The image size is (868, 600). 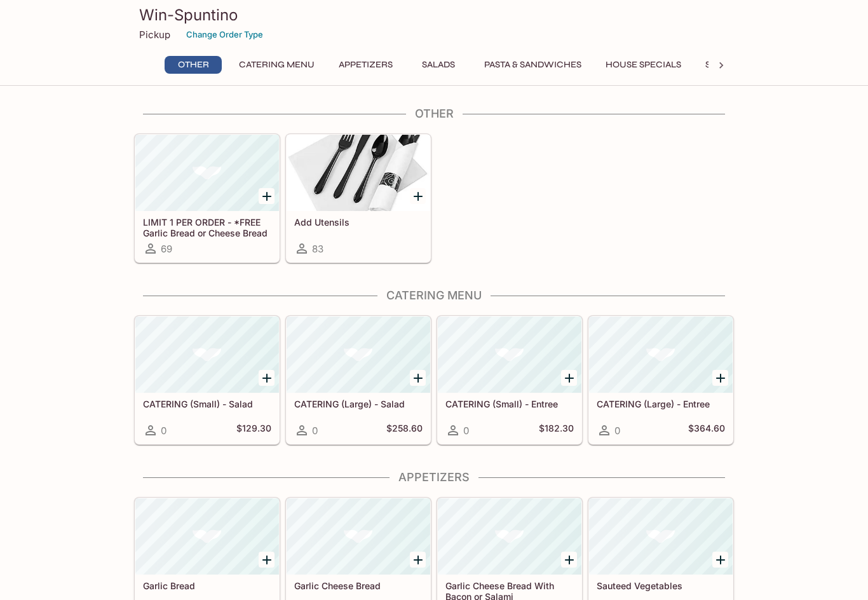 What do you see at coordinates (254, 430) in the screenshot?
I see `h5: $129.30` at bounding box center [254, 430].